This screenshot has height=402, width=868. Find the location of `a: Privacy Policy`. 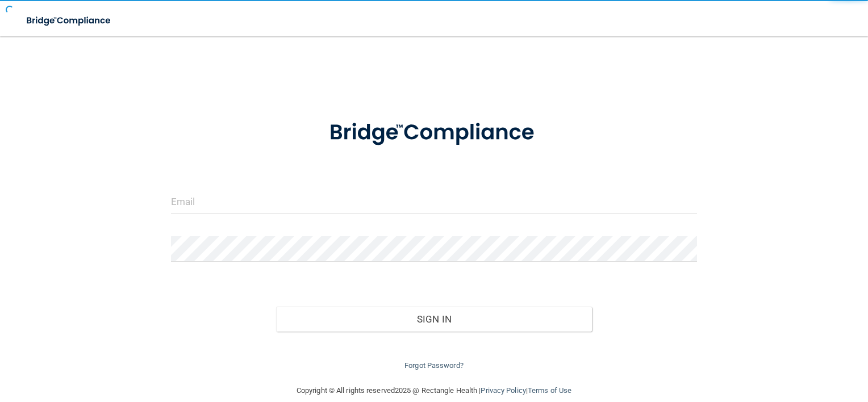

a: Privacy Policy is located at coordinates (503, 390).